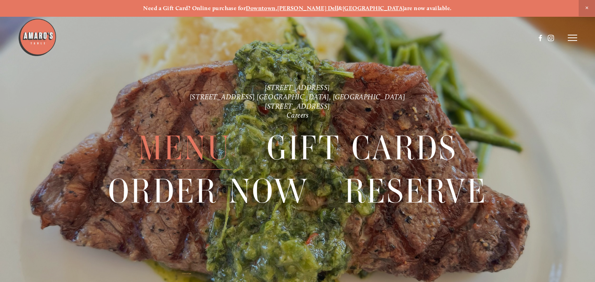  What do you see at coordinates (261, 8) in the screenshot?
I see `a: Downtown` at bounding box center [261, 8].